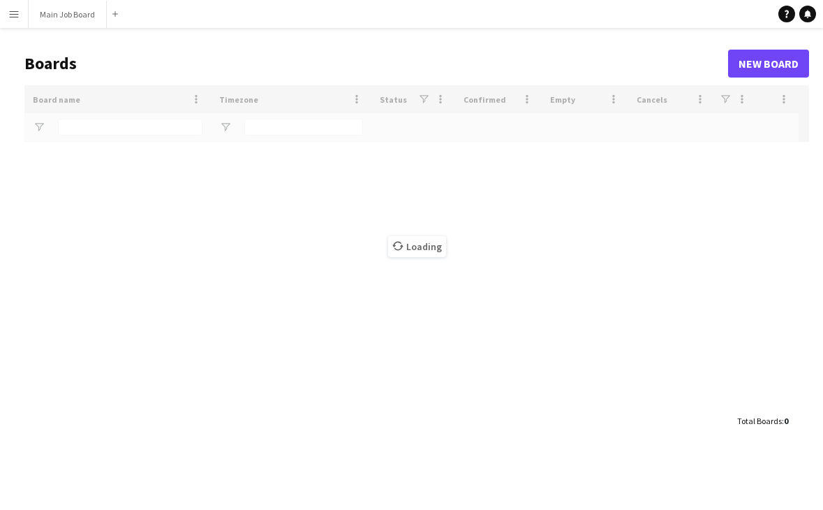 Image resolution: width=823 pixels, height=510 pixels. What do you see at coordinates (760, 420) in the screenshot?
I see `span: Total Boards` at bounding box center [760, 420].